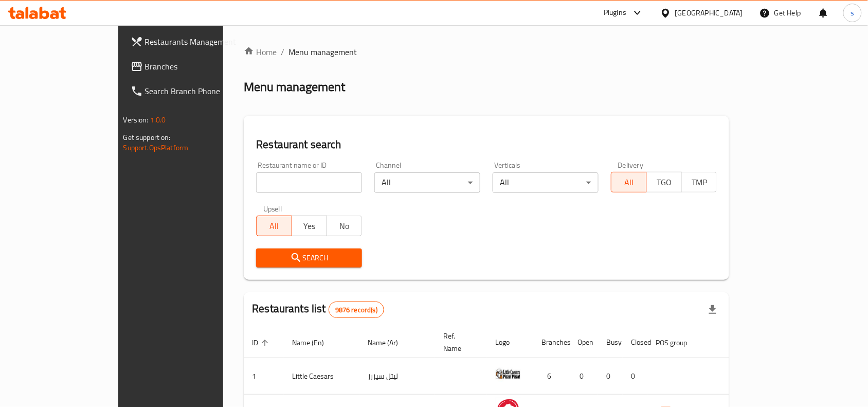 This screenshot has height=407, width=868. Describe the element at coordinates (322, 376) in the screenshot. I see `td: Little Caesars` at that location.